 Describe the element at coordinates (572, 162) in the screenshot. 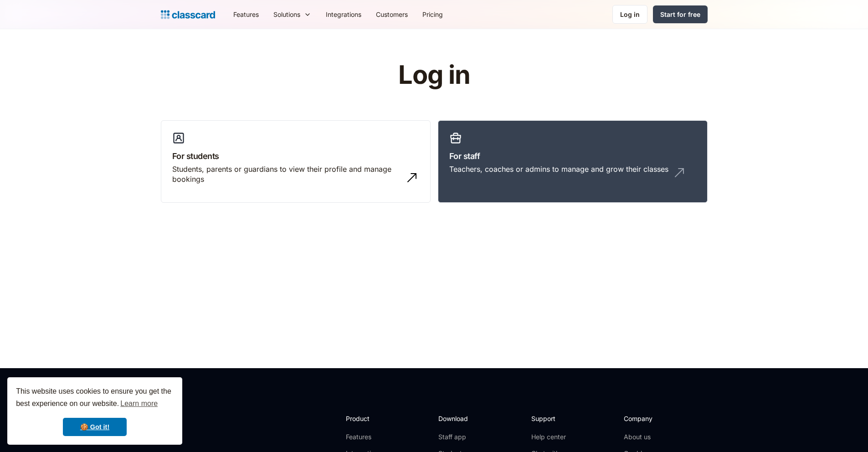

I see `a: For staffTeachers, coaches or admins to manage and grow their classes` at that location.